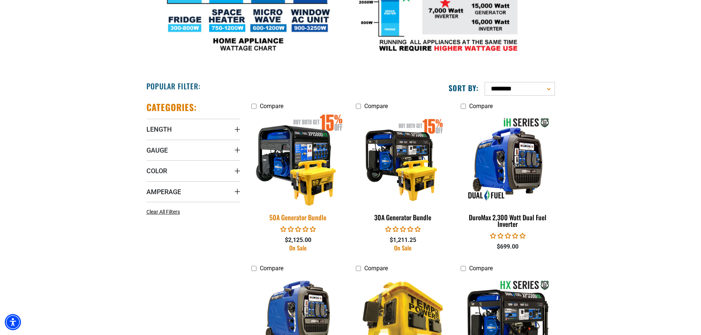  I want to click on div: $2,125.00, so click(298, 240).